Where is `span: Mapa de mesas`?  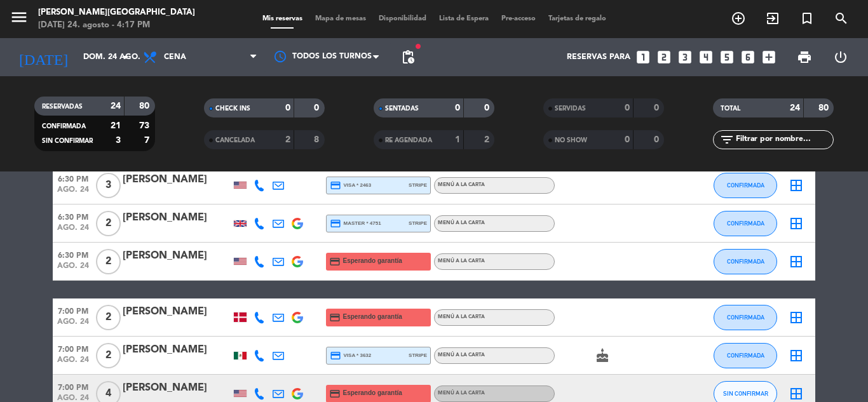
span: Mapa de mesas is located at coordinates (341, 18).